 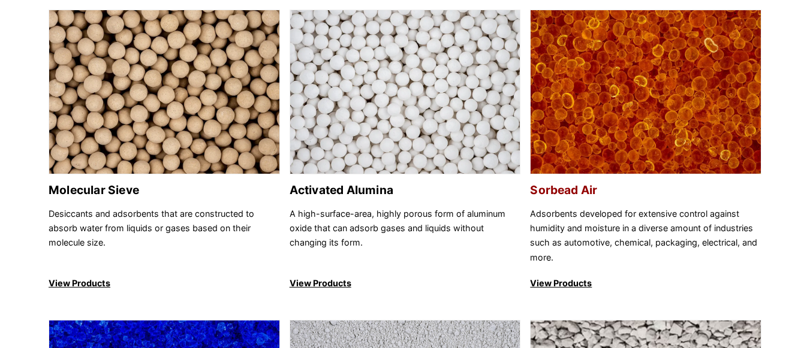 I want to click on a: Molecular Sieve Molecular Sieve Desiccants and adsorbents that are constructed to absorb water fr..., so click(x=164, y=150).